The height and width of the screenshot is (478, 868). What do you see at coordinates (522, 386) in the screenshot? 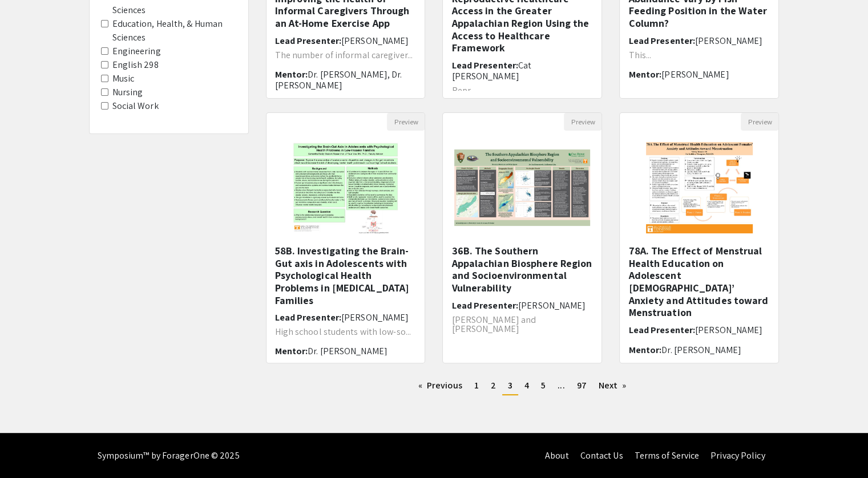
I see `ul: Pagination` at bounding box center [522, 386].